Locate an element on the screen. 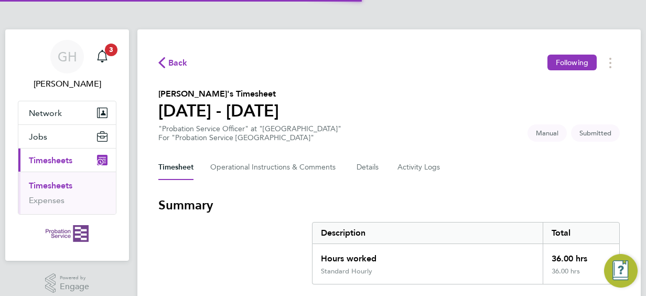  div: Summary is located at coordinates (466, 253).